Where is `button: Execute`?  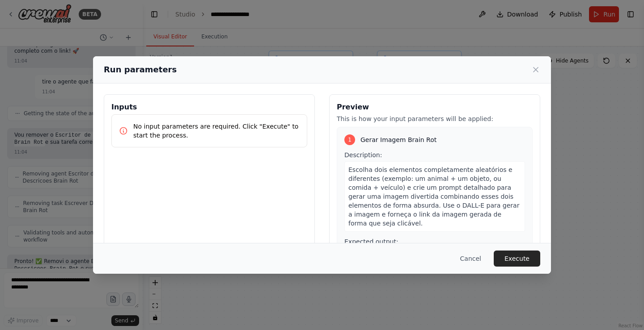 button: Execute is located at coordinates (517, 259).